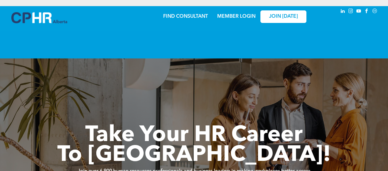  I want to click on a: youtube, so click(359, 12).